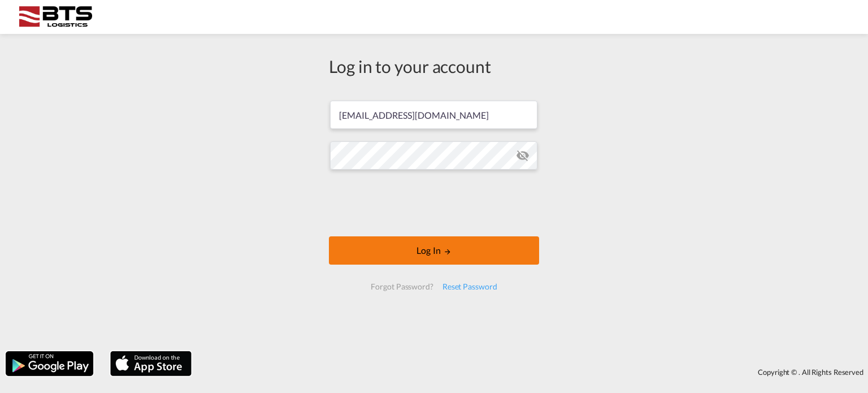 The height and width of the screenshot is (393, 868). I want to click on div: Forgot Password?, so click(402, 287).